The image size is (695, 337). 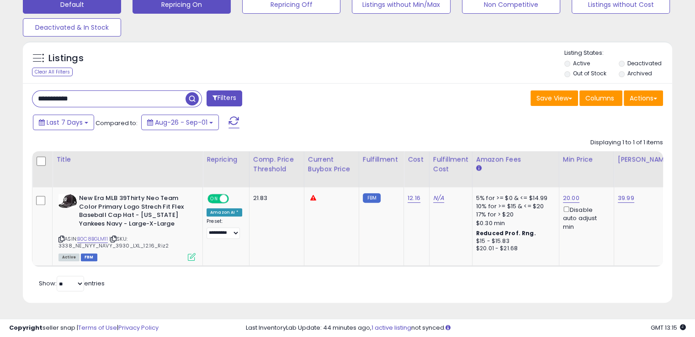 What do you see at coordinates (64, 123) in the screenshot?
I see `span: Last 7 Days` at bounding box center [64, 123].